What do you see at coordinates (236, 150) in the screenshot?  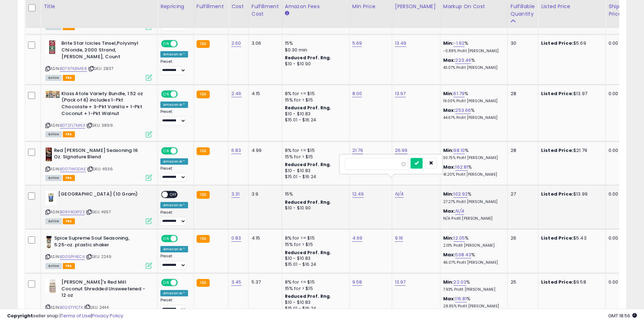 I see `a: 6.83` at bounding box center [236, 150].